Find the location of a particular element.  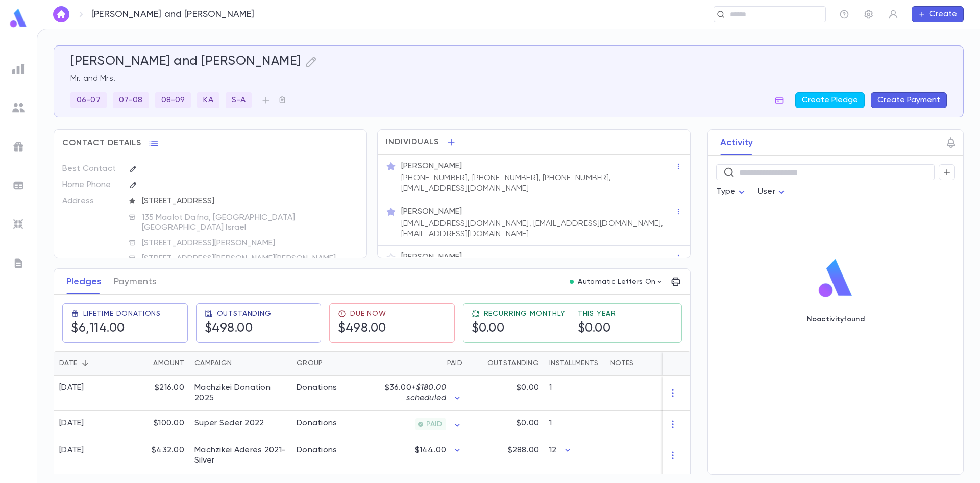

span: PAID is located at coordinates (434, 424).